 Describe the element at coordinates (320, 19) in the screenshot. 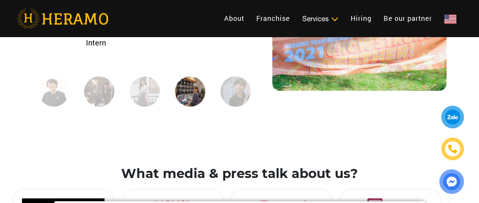

I see `div: Services` at that location.